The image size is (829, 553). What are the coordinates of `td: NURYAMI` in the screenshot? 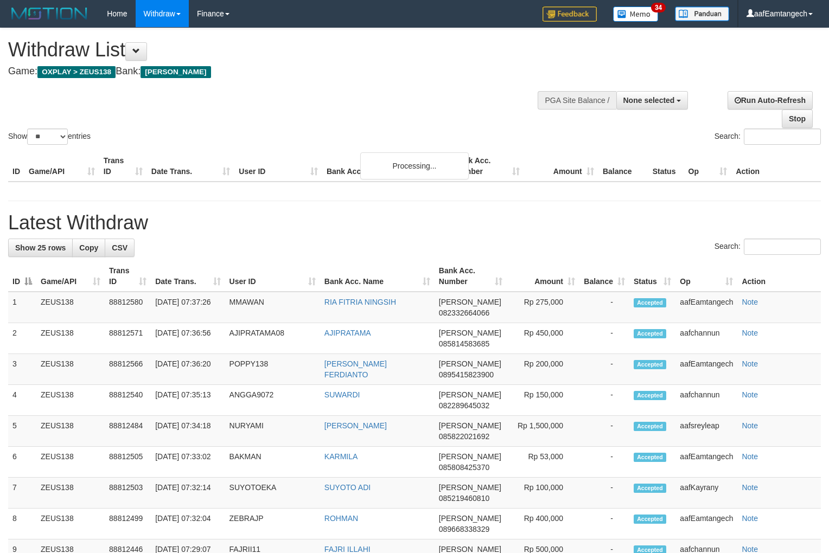 It's located at (272, 431).